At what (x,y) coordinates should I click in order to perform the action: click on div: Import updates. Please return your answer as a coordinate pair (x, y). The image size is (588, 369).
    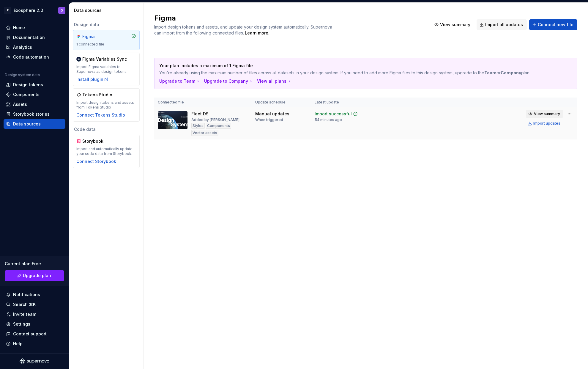
    Looking at the image, I should click on (547, 124).